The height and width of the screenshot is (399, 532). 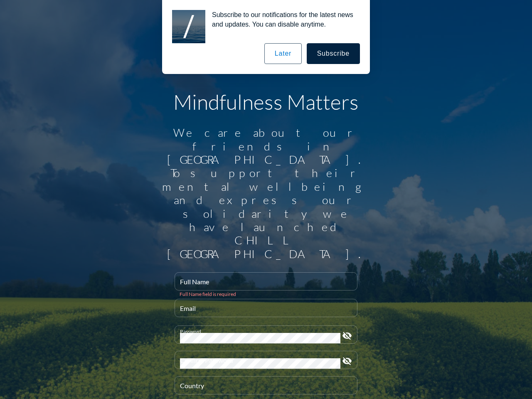 What do you see at coordinates (266, 102) in the screenshot?
I see `h1: Mindfulness Matters` at bounding box center [266, 102].